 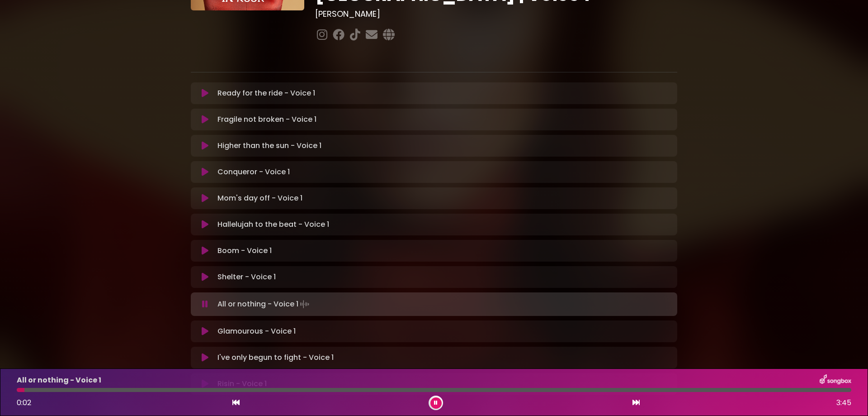 I want to click on p: I've only begun to fight - Voice 1, so click(x=275, y=358).